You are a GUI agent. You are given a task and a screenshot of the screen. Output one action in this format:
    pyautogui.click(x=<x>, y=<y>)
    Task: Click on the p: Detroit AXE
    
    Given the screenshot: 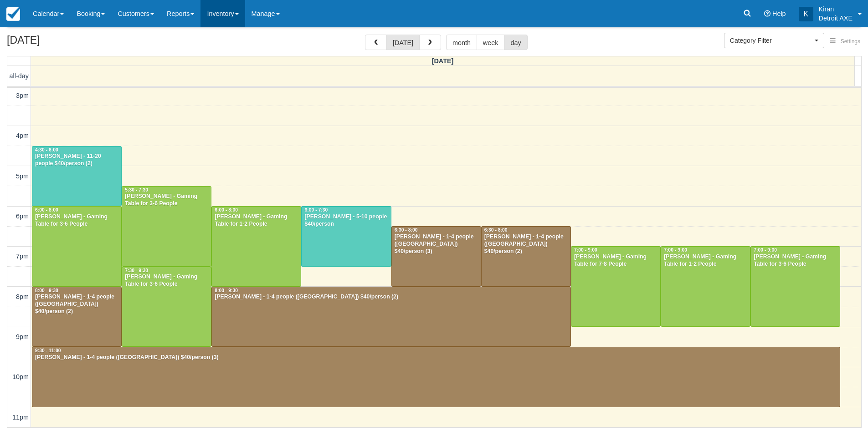 What is the action you would take?
    pyautogui.click(x=836, y=18)
    